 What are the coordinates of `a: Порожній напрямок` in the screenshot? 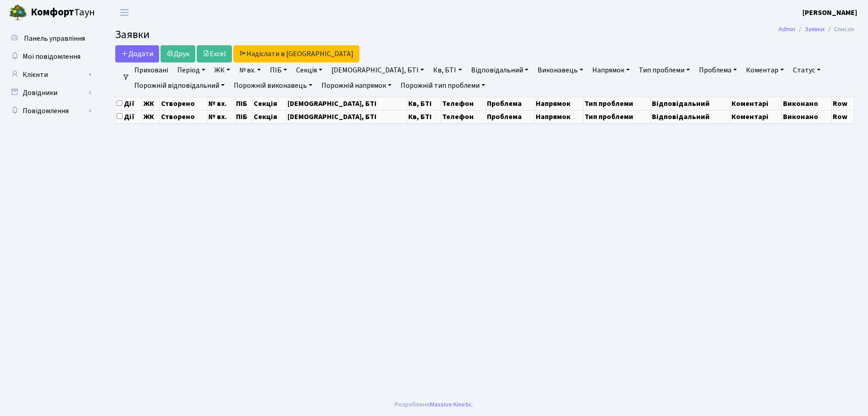 It's located at (356, 85).